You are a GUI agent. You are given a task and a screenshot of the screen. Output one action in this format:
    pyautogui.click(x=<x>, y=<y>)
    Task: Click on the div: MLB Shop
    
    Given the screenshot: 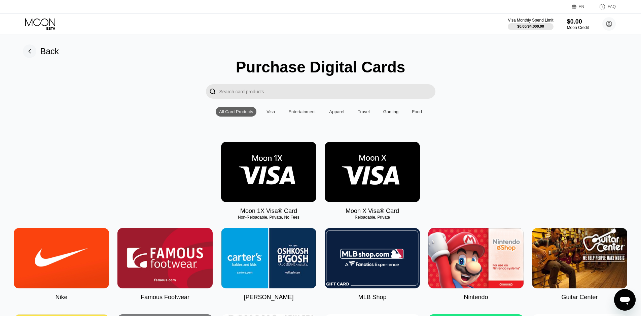 What is the action you would take?
    pyautogui.click(x=372, y=297)
    